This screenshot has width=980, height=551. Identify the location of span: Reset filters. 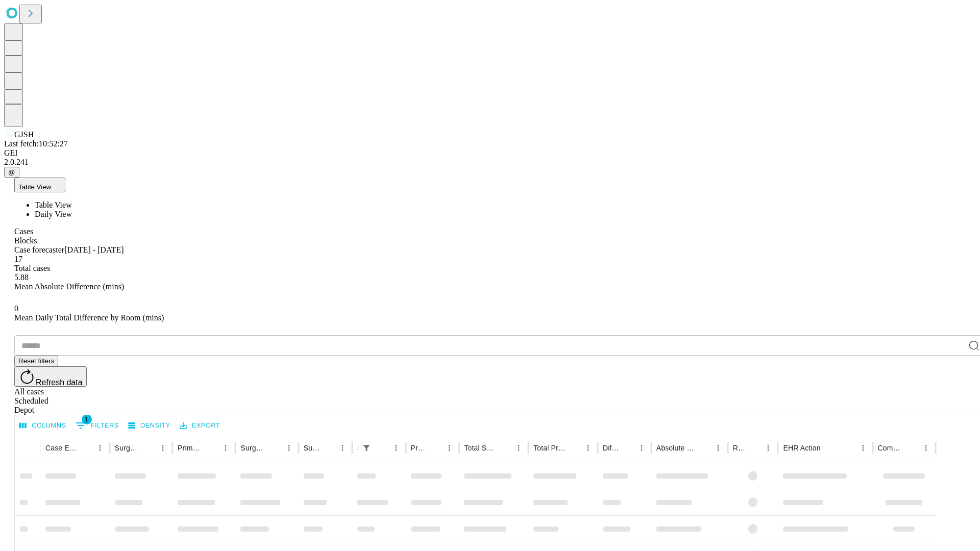
(36, 361).